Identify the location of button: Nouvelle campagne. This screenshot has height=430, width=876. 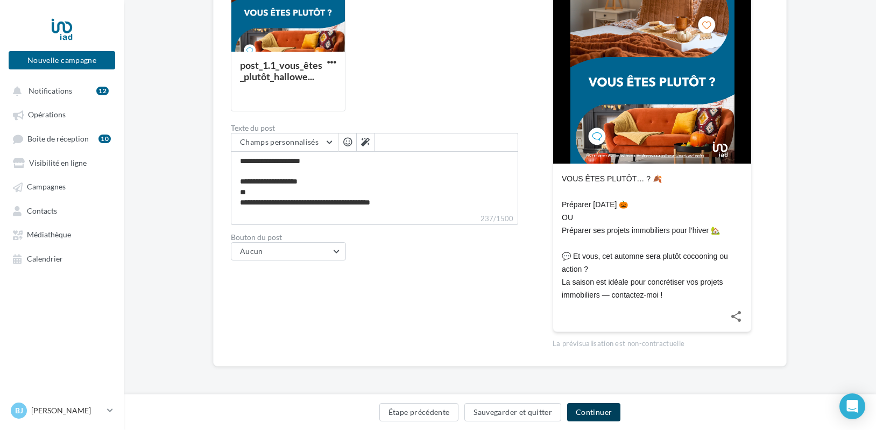
(62, 60).